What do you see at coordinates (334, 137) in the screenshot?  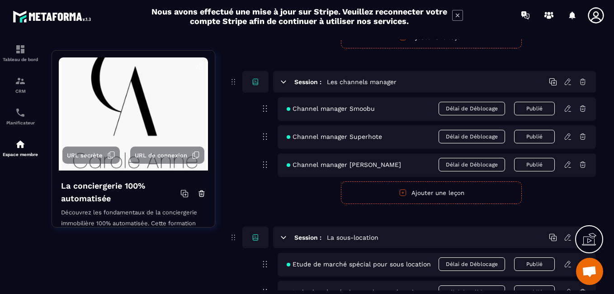 I see `span: Channel manager Superhote` at bounding box center [334, 137].